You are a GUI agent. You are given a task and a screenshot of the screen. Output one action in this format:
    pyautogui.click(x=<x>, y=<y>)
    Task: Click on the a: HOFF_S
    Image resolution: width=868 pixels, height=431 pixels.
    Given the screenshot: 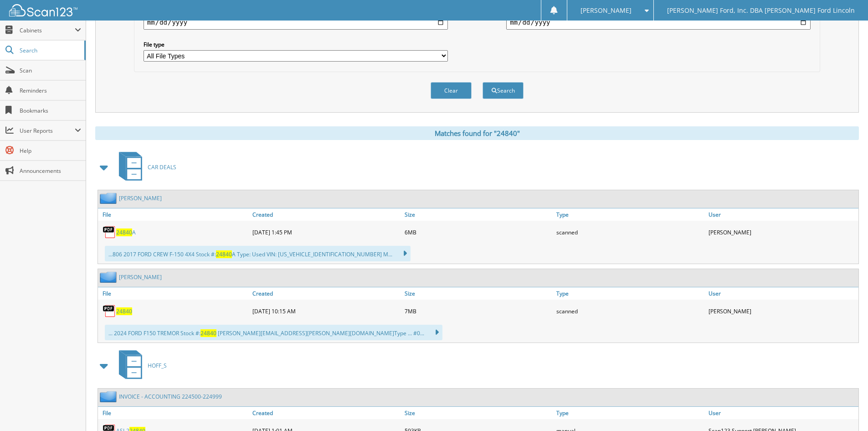 What is the action you would take?
    pyautogui.click(x=140, y=366)
    